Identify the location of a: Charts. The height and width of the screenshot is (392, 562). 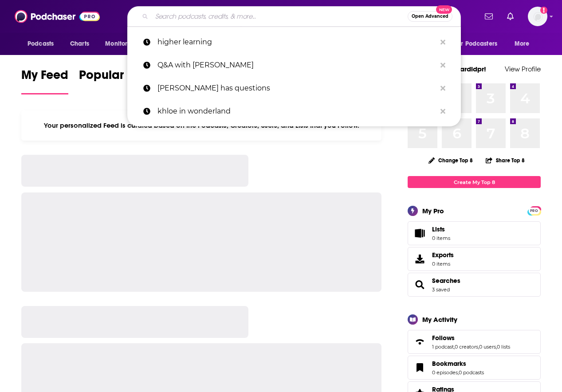
(79, 44).